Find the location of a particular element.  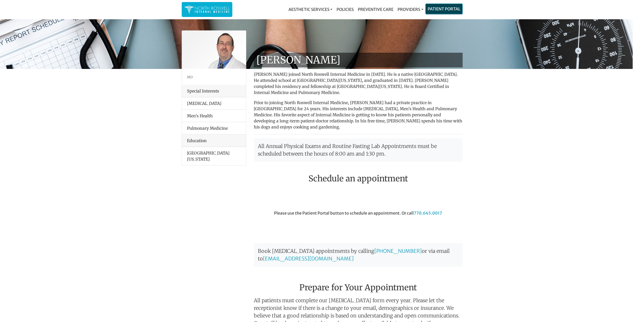

a: Aesthetic Services is located at coordinates (310, 10).